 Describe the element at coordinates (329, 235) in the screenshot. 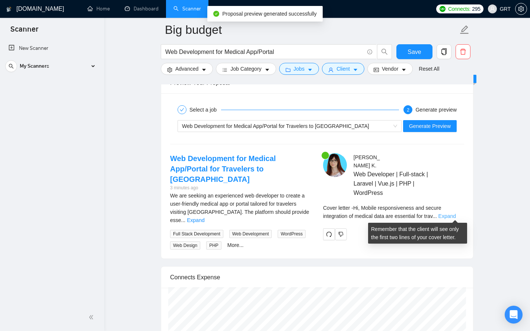

I see `button: redo` at that location.